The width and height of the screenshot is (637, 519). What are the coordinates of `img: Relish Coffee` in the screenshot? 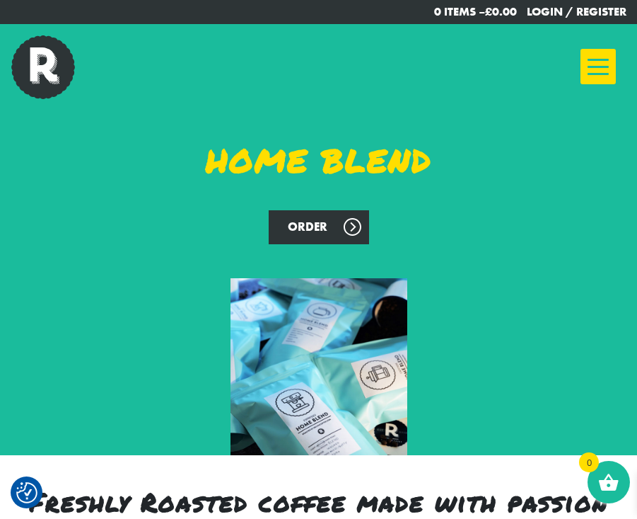 It's located at (43, 67).